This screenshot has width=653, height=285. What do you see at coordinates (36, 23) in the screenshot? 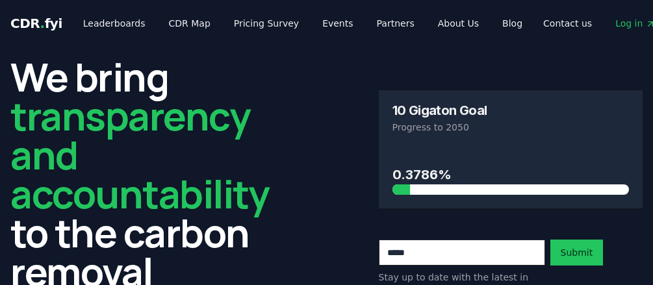
I see `span: CDR fyi` at bounding box center [36, 23].